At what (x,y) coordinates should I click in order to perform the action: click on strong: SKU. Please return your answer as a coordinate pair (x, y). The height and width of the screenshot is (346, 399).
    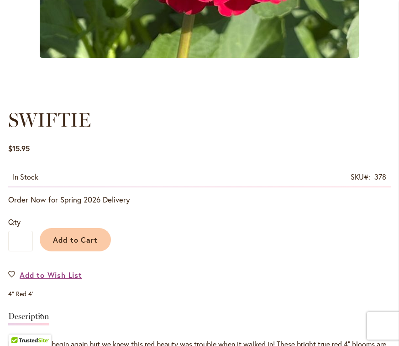
    Looking at the image, I should click on (360, 176).